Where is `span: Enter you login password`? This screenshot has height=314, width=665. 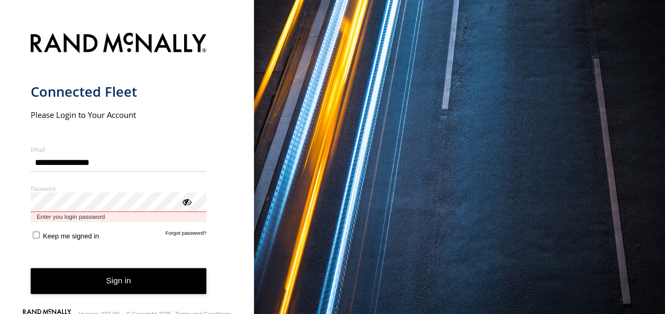
span: Enter you login password is located at coordinates (119, 217).